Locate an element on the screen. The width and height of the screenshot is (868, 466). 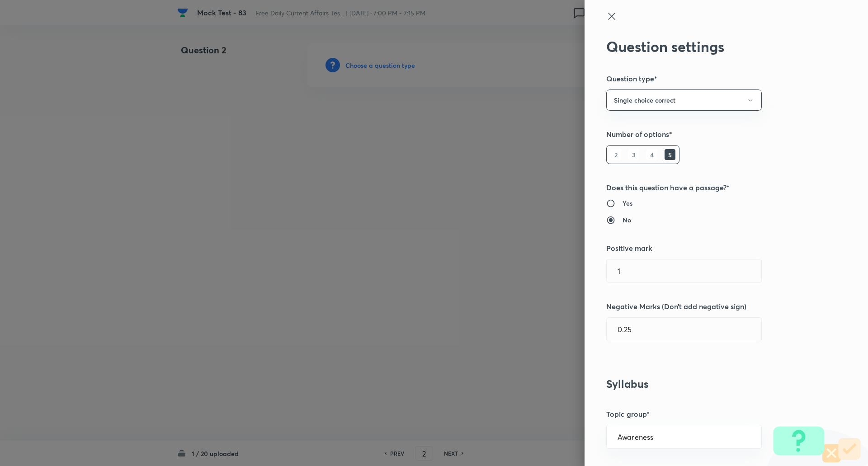
h6: Yes is located at coordinates (627, 203).